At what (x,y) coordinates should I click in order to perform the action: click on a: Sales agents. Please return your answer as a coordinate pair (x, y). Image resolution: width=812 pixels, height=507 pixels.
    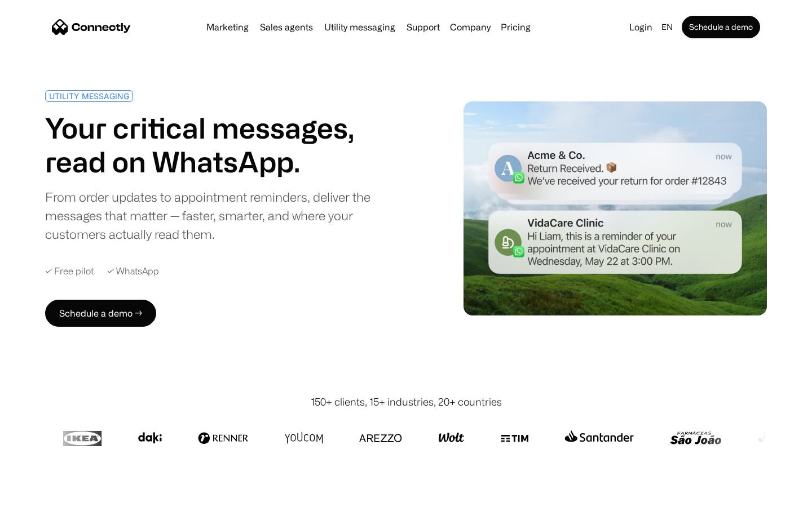
    Looking at the image, I should click on (286, 27).